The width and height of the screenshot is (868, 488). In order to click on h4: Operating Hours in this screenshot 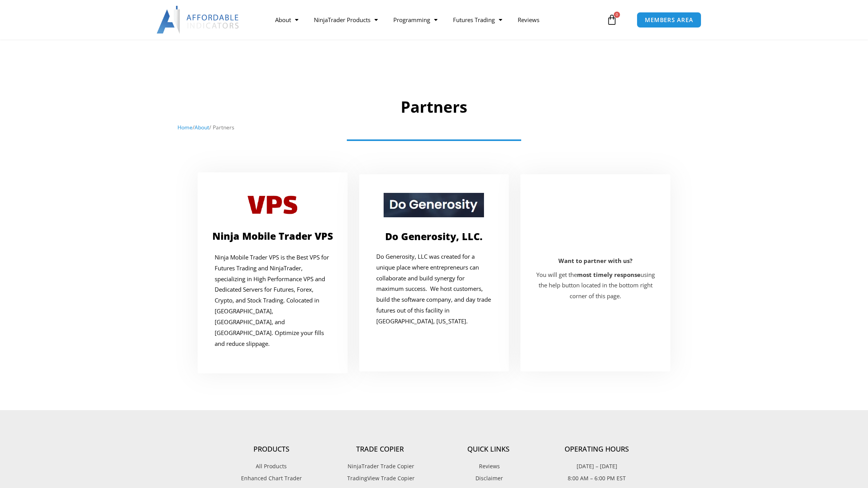, I will do `click(597, 449)`.